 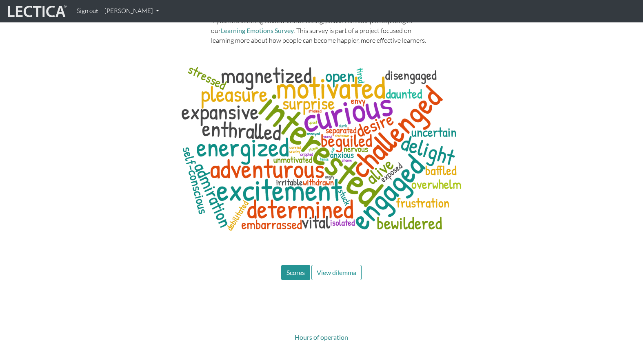 I want to click on a: Hours of operation, so click(x=321, y=337).